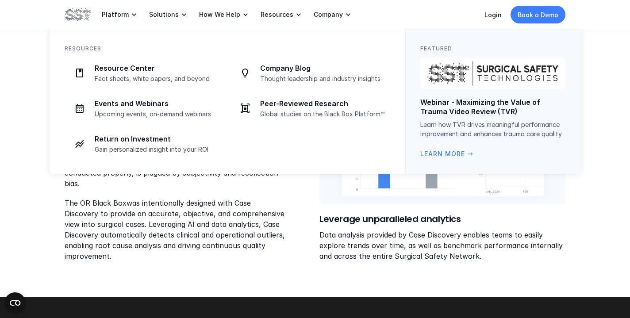 The width and height of the screenshot is (630, 318). What do you see at coordinates (323, 79) in the screenshot?
I see `p: Thought leadership and industry insights` at bounding box center [323, 79].